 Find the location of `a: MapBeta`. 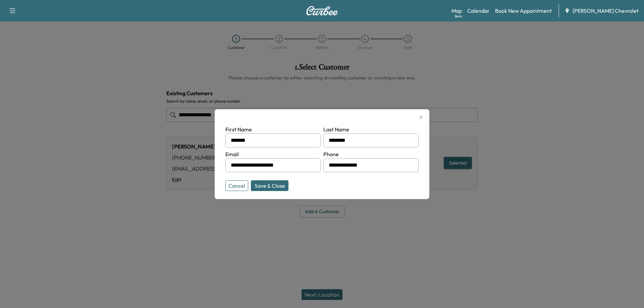

a: MapBeta is located at coordinates (456, 10).